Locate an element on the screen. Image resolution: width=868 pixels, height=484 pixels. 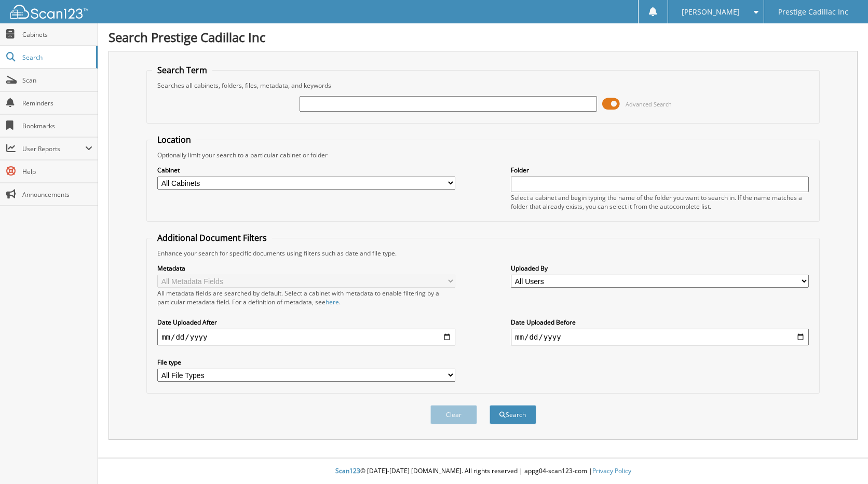
input: end is located at coordinates (660, 337).